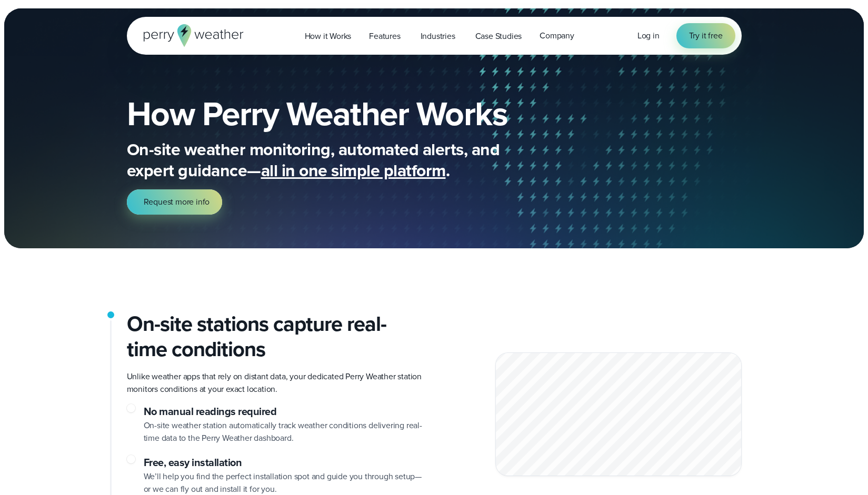 This screenshot has width=868, height=495. What do you see at coordinates (285, 432) in the screenshot?
I see `p: On-site weather station automatically track weather conditions delivering real-time data to the P...` at bounding box center [285, 432].